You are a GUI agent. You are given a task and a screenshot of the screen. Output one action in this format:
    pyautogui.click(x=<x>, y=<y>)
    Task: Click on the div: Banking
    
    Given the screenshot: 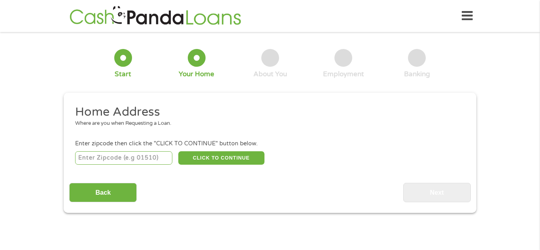 What is the action you would take?
    pyautogui.click(x=417, y=74)
    